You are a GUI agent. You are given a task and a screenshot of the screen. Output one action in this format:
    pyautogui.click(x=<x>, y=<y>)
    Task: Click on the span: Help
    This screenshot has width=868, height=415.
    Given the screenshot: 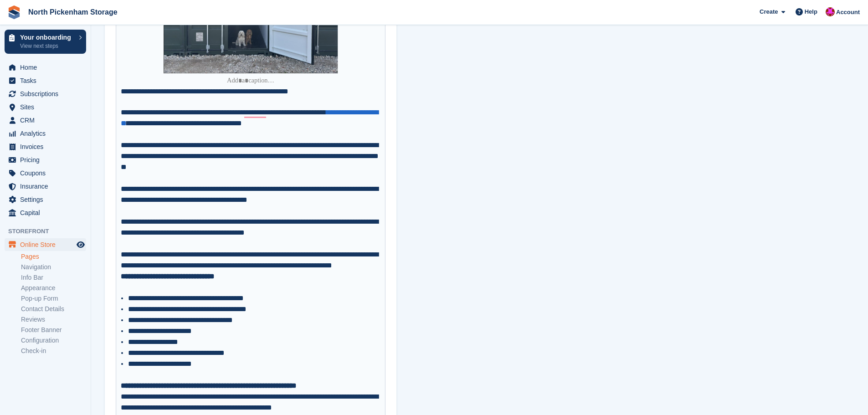 What is the action you would take?
    pyautogui.click(x=810, y=12)
    